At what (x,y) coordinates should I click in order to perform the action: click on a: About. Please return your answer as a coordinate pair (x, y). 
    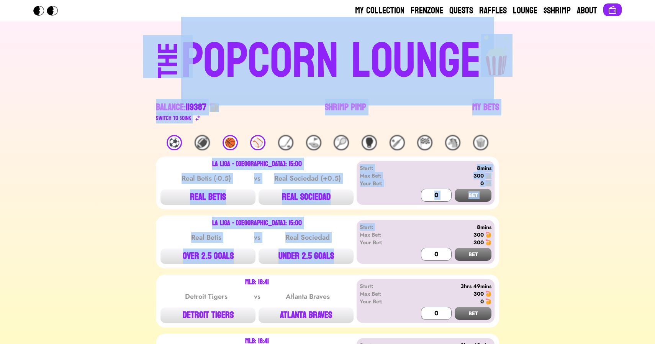
    Looking at the image, I should click on (587, 11).